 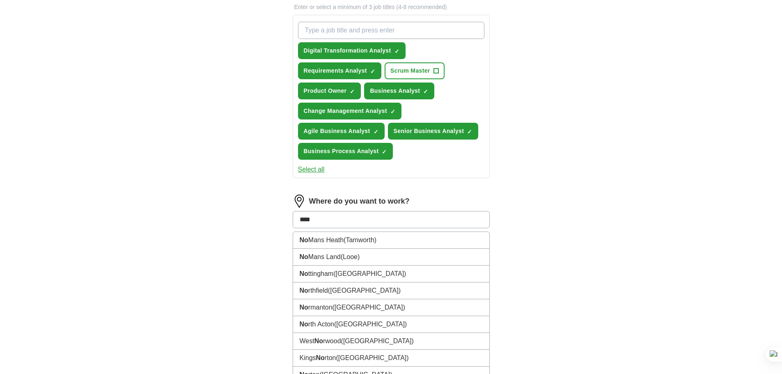 What do you see at coordinates (340, 71) in the screenshot?
I see `button: Requirements Analyst✓` at bounding box center [340, 71].